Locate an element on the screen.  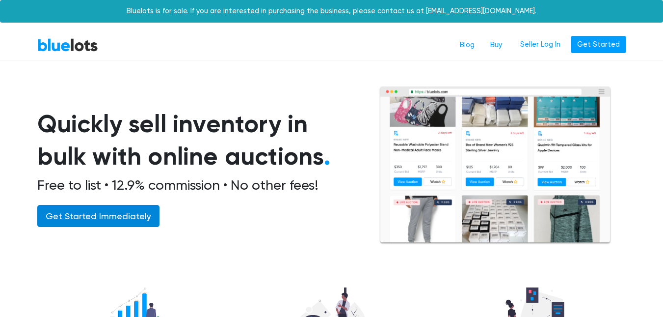
a: Buy is located at coordinates (496, 45).